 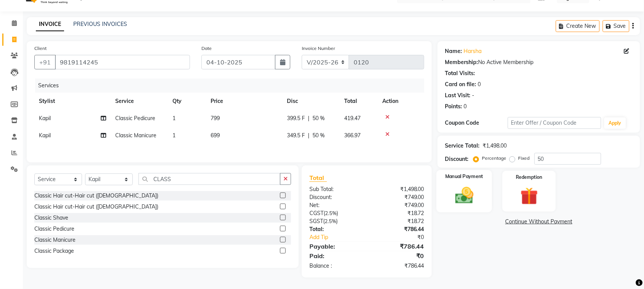 I want to click on span: 399.5 F, so click(x=296, y=118).